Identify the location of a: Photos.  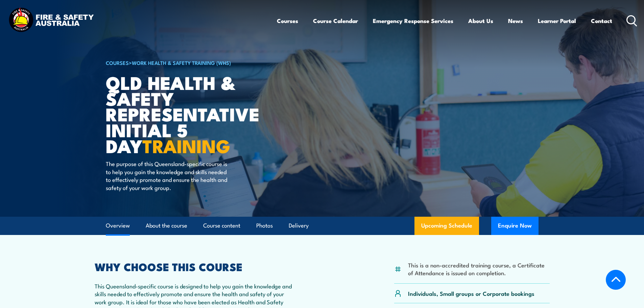
(265, 225).